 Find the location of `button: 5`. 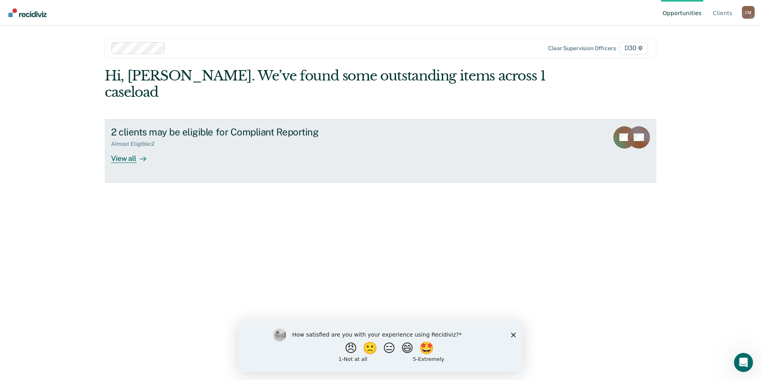

button: 5 is located at coordinates (189, 27).